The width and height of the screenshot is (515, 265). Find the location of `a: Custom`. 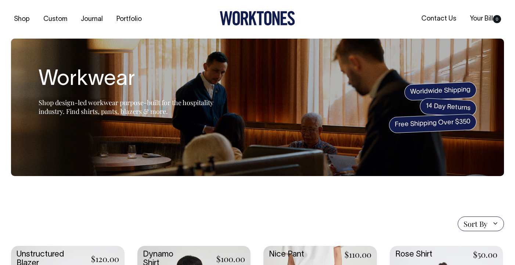

a: Custom is located at coordinates (55, 19).